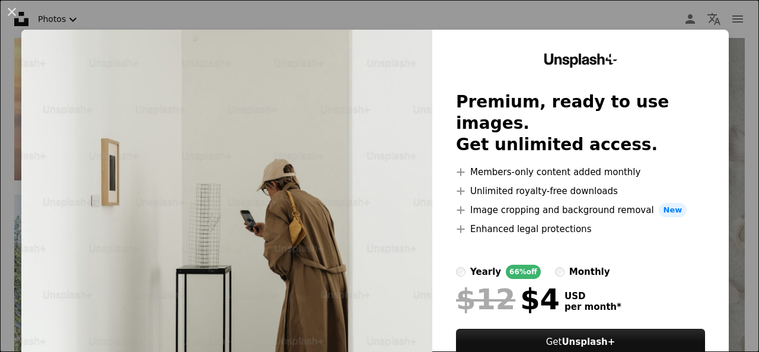 This screenshot has width=759, height=352. What do you see at coordinates (581, 172) in the screenshot?
I see `li: Members-only content added monthly` at bounding box center [581, 172].